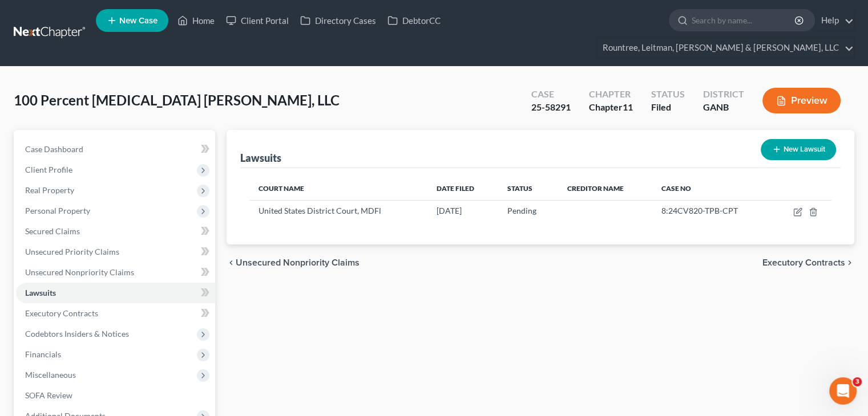 The image size is (868, 416). What do you see at coordinates (138, 21) in the screenshot?
I see `span: New Case` at bounding box center [138, 21].